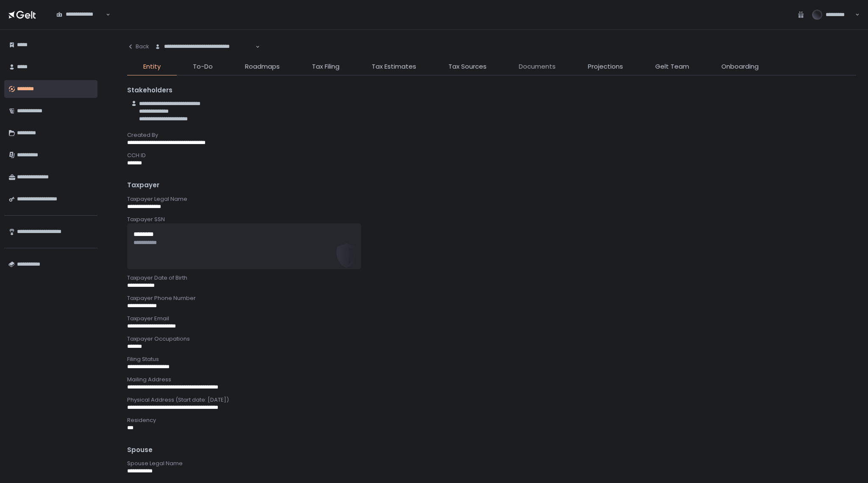  I want to click on div: Taxpayer Occupations, so click(492, 339).